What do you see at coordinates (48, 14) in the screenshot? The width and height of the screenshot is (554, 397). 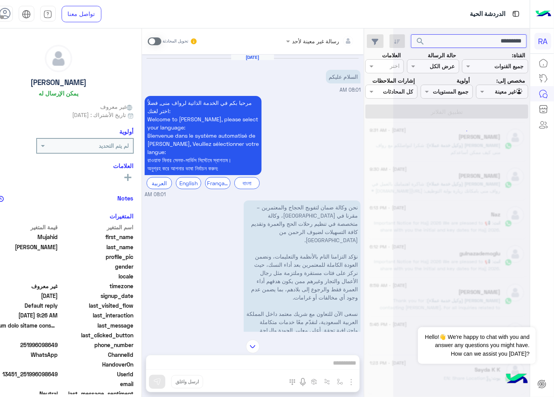 I see `a: tab` at bounding box center [48, 14].